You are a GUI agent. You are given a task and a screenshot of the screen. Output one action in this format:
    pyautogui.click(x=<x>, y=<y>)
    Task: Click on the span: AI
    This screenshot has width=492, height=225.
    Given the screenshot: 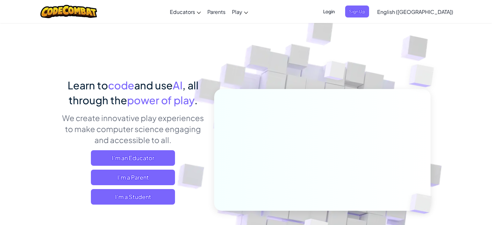 What is the action you would take?
    pyautogui.click(x=178, y=85)
    